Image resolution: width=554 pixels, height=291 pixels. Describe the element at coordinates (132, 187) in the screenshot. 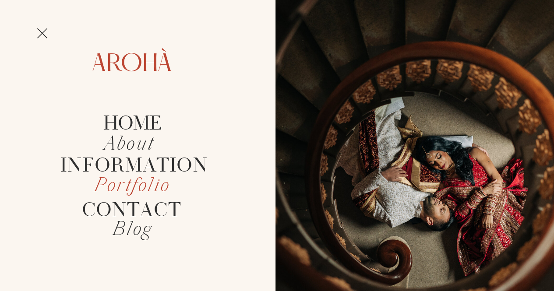

I see `h2: Portfolio` at that location.